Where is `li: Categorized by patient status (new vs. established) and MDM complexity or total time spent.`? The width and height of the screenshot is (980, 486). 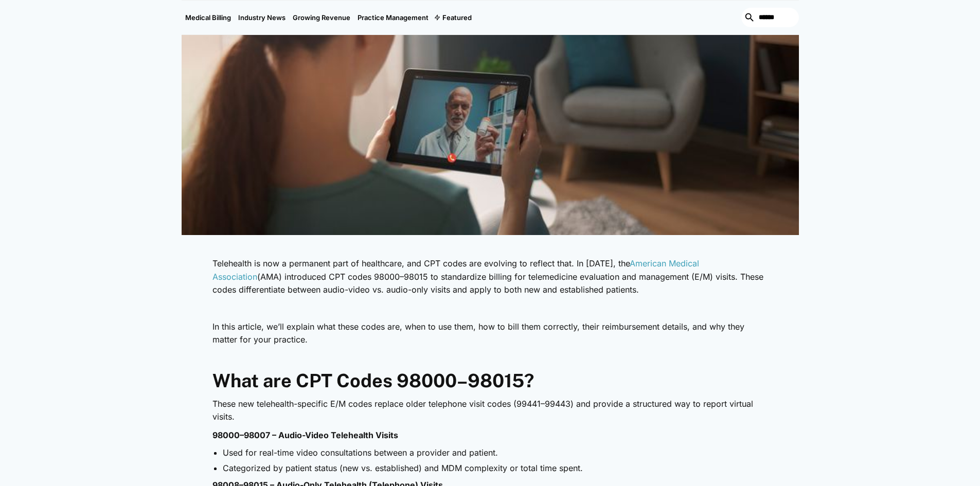
li: Categorized by patient status (new vs. established) and MDM complexity or total time spent. is located at coordinates (495, 468).